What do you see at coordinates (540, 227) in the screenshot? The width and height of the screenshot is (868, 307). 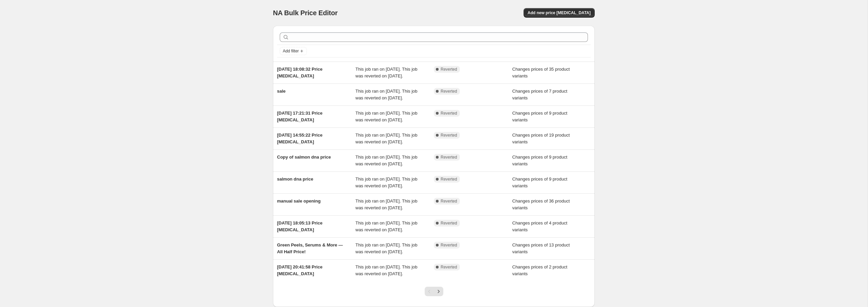 I see `span: Changes prices of 4 product variants` at bounding box center [540, 227].